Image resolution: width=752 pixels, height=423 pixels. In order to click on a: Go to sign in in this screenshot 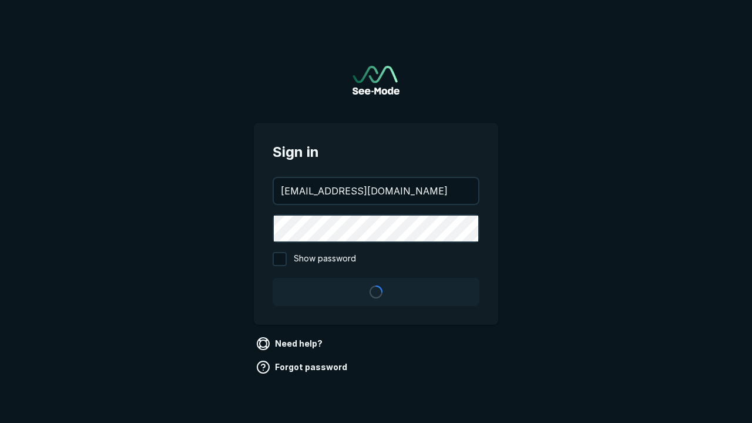, I will do `click(376, 80)`.